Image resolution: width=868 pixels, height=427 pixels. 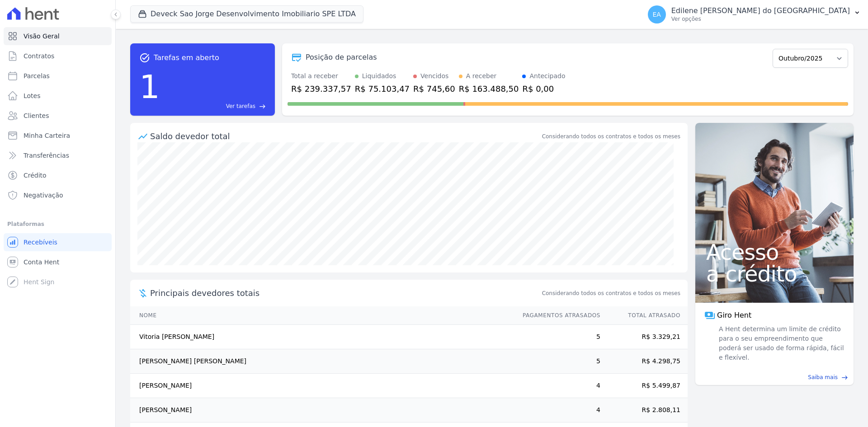 What do you see at coordinates (645, 386) in the screenshot?
I see `td: R$ 5.499,87` at bounding box center [645, 386].